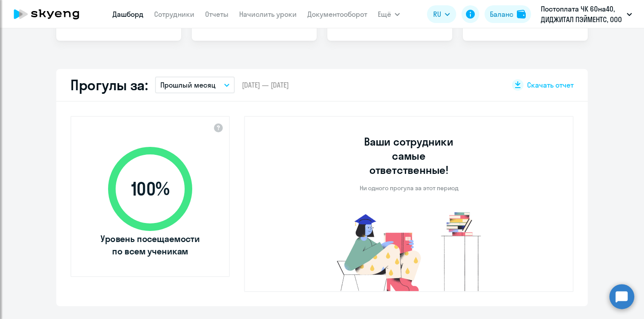  What do you see at coordinates (337, 14) in the screenshot?
I see `a: Документооборот` at bounding box center [337, 14].